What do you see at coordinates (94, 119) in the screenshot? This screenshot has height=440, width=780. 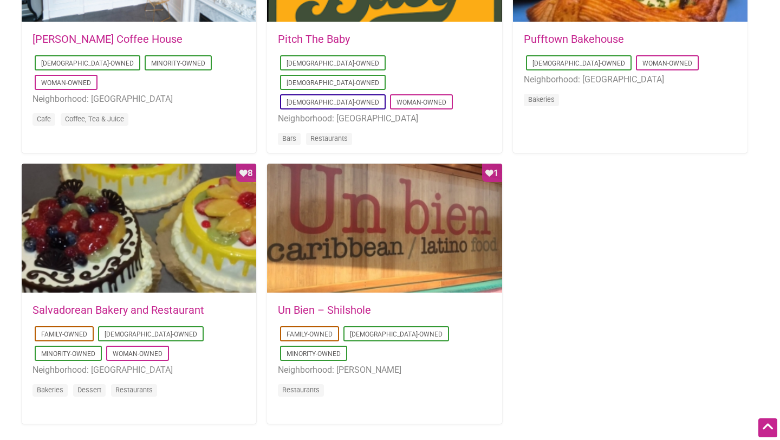 I see `a: Coffee, Tea & Juice` at bounding box center [94, 119].